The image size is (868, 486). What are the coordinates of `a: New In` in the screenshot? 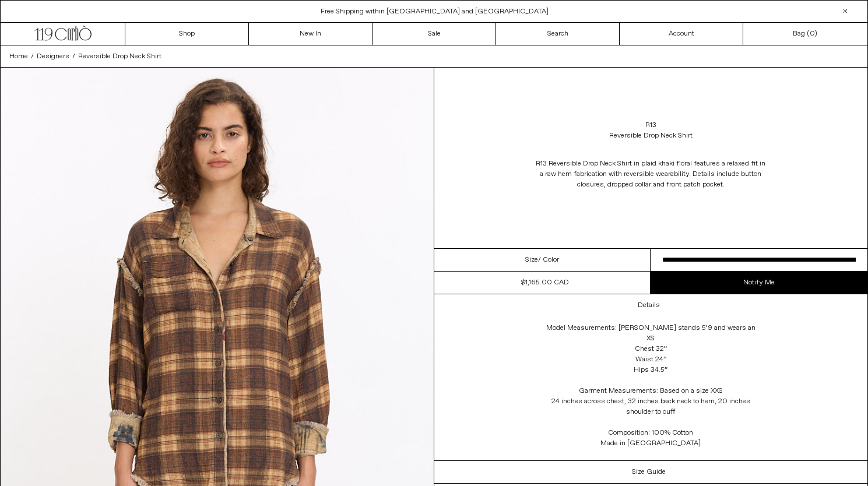 It's located at (310, 34).